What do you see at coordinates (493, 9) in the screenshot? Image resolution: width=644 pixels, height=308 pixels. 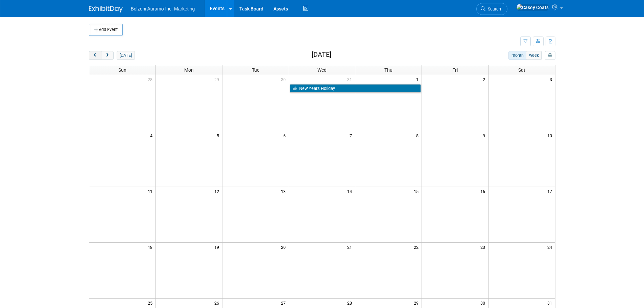 I see `span: Search` at bounding box center [493, 9].